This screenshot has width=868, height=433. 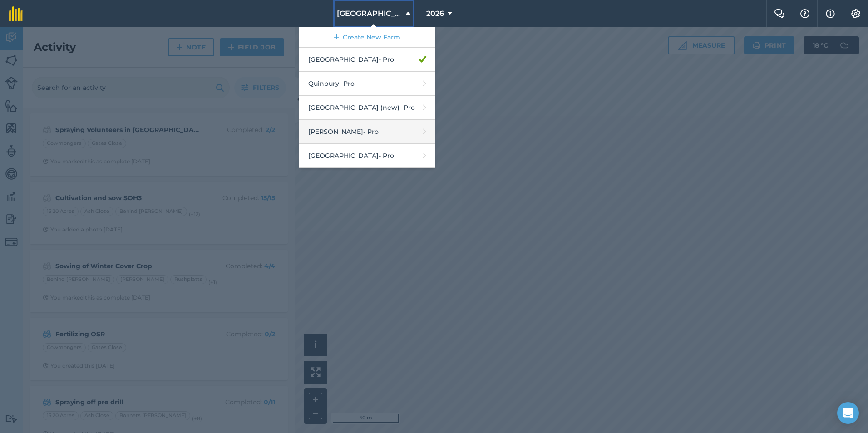 I want to click on span: 2026, so click(x=435, y=14).